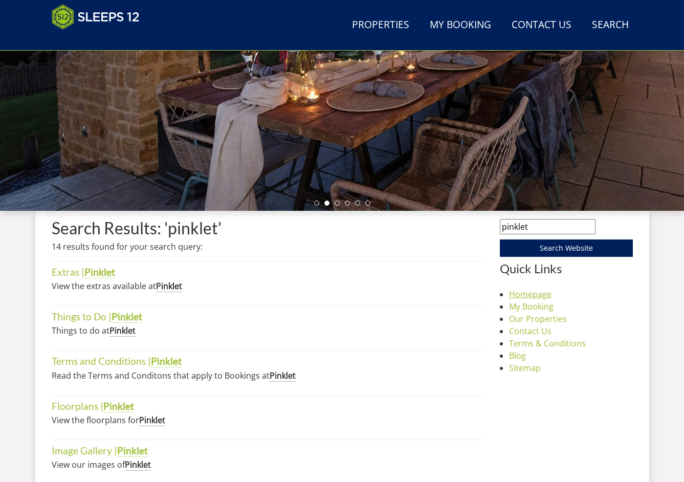  What do you see at coordinates (538, 319) in the screenshot?
I see `a: Our Properties` at bounding box center [538, 319].